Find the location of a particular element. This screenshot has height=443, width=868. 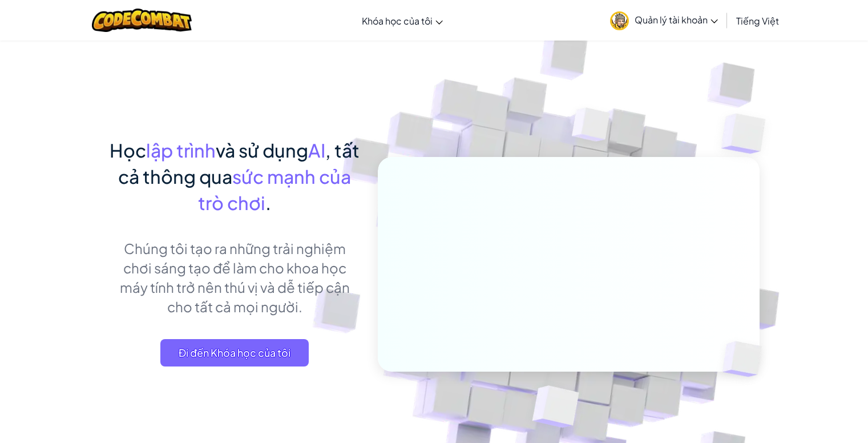

p: Chúng tôi tạo ra những trải nghiệm chơi sáng tạo để làm cho khoa học máy tính trở nên thú vị và d... is located at coordinates (234, 277).